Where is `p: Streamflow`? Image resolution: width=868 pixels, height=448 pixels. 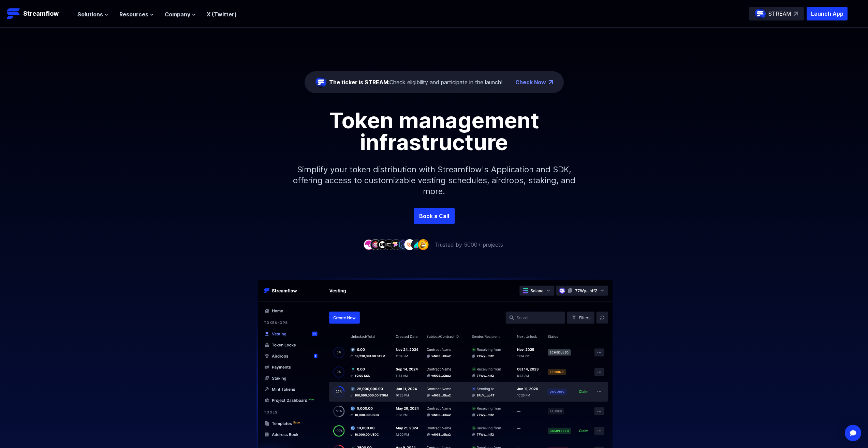 p: Streamflow is located at coordinates (41, 14).